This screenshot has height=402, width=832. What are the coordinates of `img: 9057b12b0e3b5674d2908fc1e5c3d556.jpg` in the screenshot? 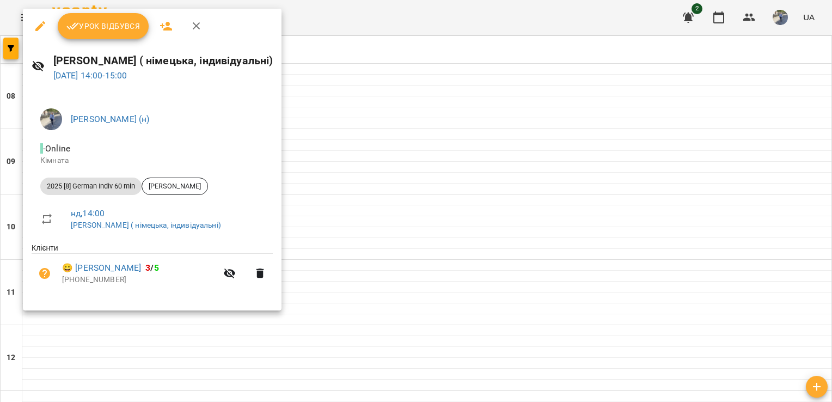 It's located at (51, 119).